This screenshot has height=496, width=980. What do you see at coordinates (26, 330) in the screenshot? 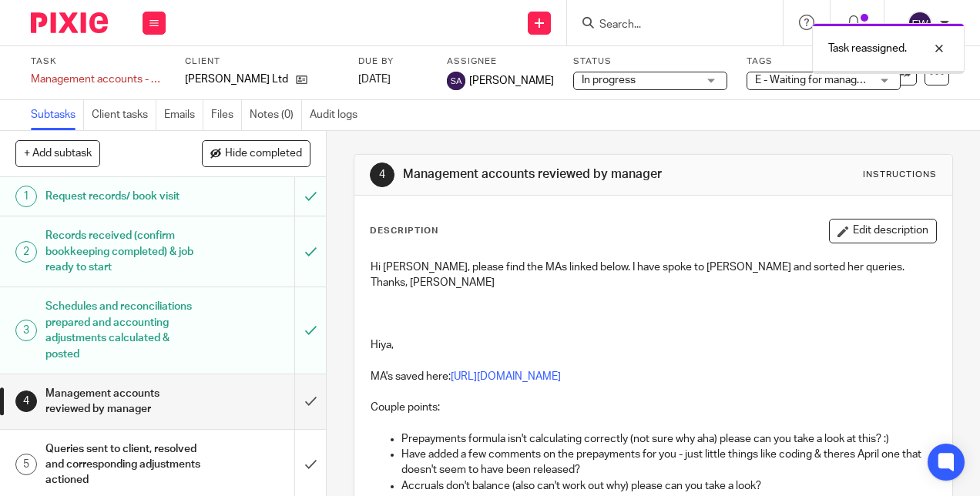
I see `div: 3` at bounding box center [26, 330].